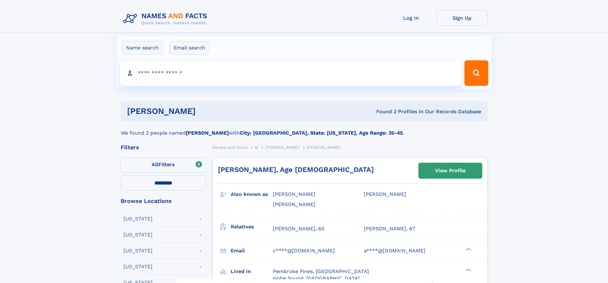 The width and height of the screenshot is (608, 283). Describe the element at coordinates (411, 18) in the screenshot. I see `a: Log In` at that location.